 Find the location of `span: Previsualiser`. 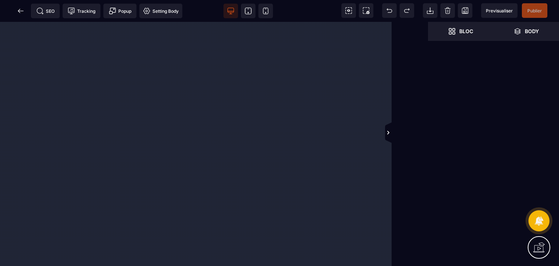

span: Previsualiser is located at coordinates (499, 11).